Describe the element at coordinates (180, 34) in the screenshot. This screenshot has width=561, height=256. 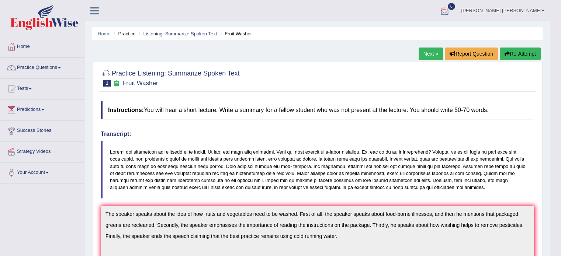
I see `a: Listening: Summarize Spoken Text` at that location.